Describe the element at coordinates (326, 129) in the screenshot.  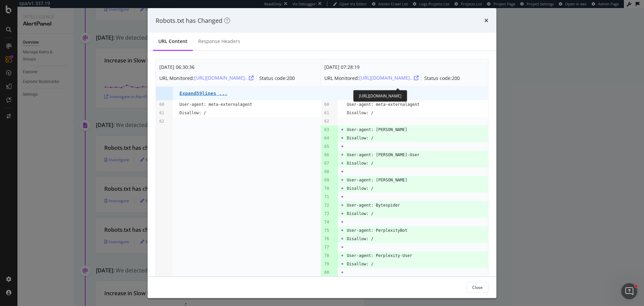
I see `pre: 63` at that location.